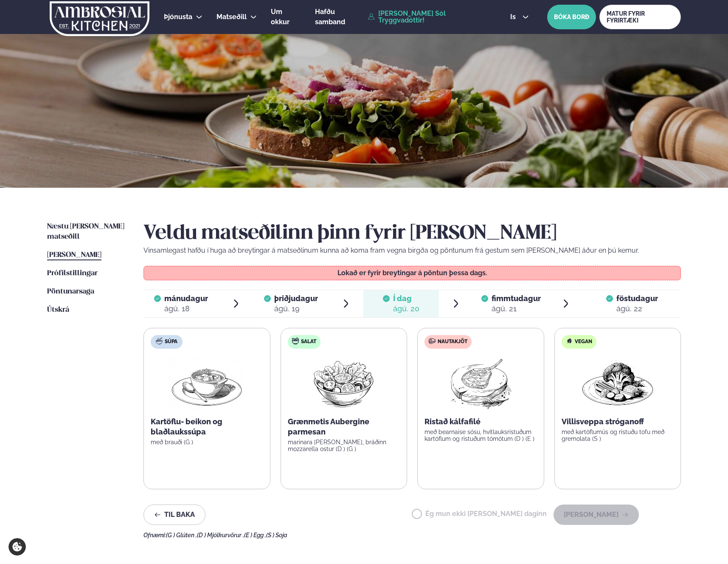 The image size is (728, 564). I want to click on img: salad.svg, so click(296, 341).